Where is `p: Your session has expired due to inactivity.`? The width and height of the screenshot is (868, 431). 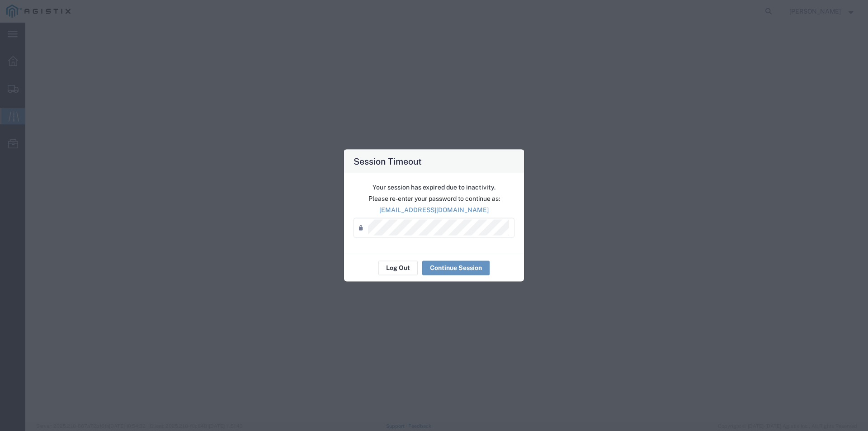 p: Your session has expired due to inactivity. is located at coordinates (434, 186).